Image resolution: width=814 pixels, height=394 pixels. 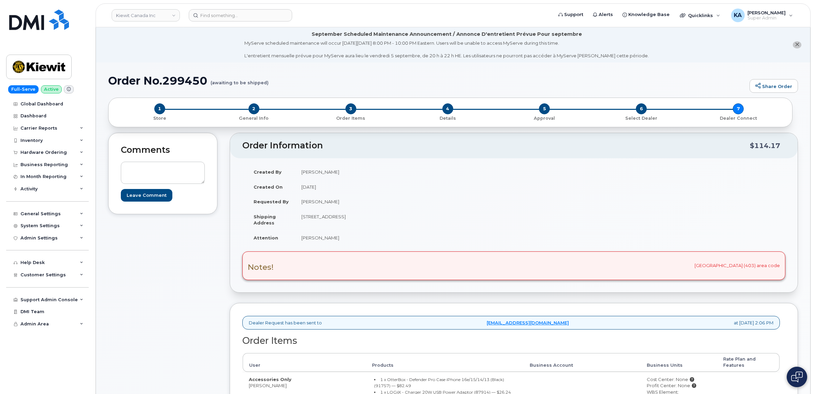 I want to click on span: 3, so click(x=351, y=109).